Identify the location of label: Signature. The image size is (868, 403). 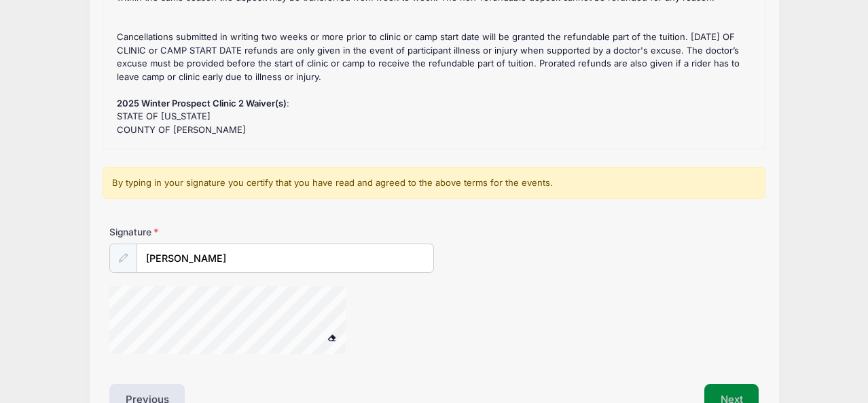
(190, 232).